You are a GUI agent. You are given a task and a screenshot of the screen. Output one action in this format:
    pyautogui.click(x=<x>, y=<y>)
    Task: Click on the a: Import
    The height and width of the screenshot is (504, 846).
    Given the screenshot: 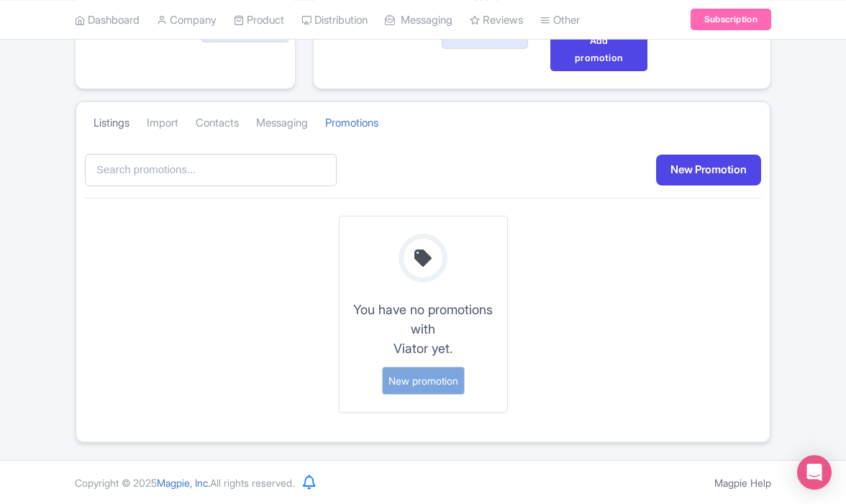 What is the action you would take?
    pyautogui.click(x=163, y=123)
    